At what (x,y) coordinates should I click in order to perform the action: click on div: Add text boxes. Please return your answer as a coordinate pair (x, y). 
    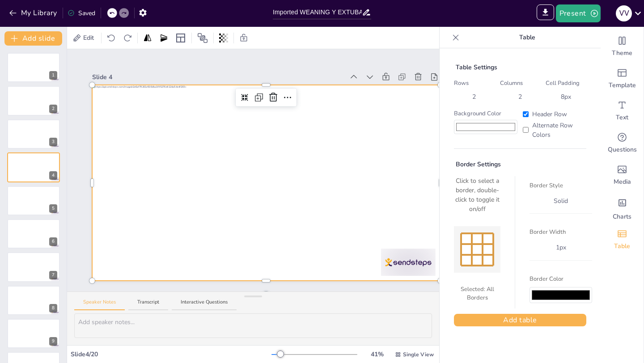
    Looking at the image, I should click on (622, 111).